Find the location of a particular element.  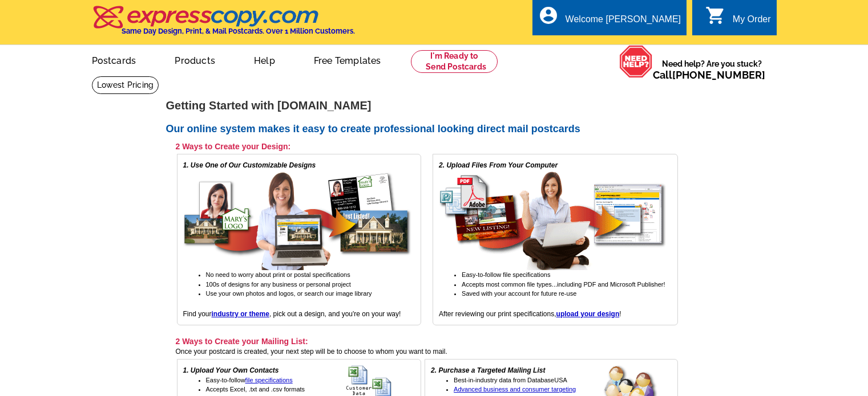

div: My Order is located at coordinates (751, 22).